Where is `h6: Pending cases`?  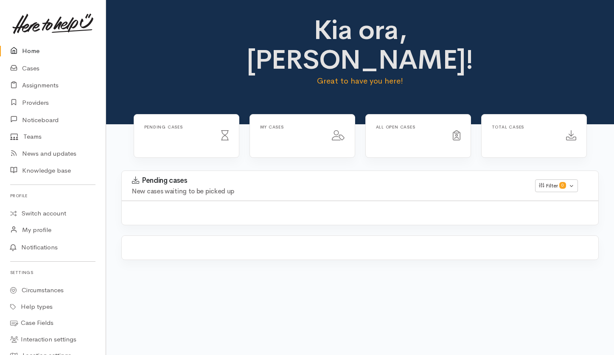
h6: Pending cases is located at coordinates (177, 127).